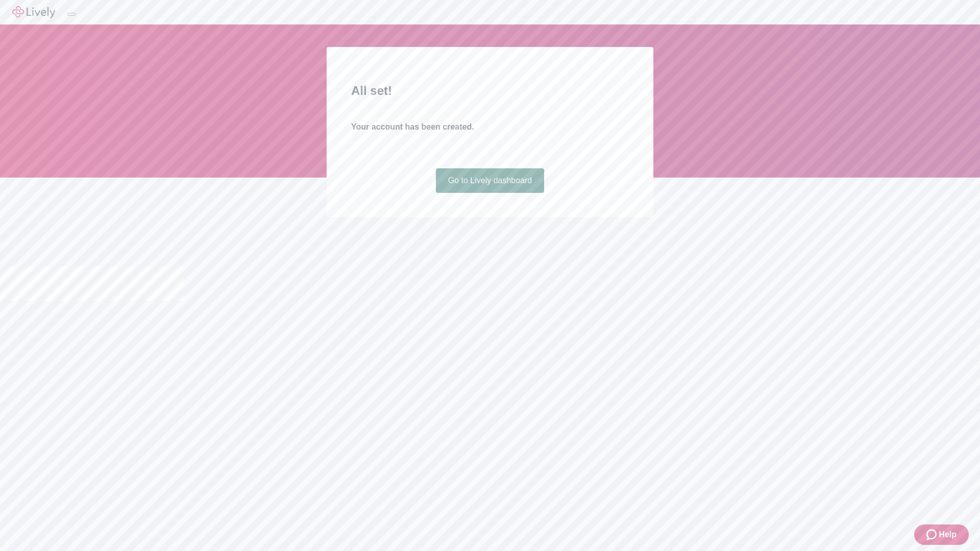 The width and height of the screenshot is (980, 551). I want to click on img: Lively, so click(34, 12).